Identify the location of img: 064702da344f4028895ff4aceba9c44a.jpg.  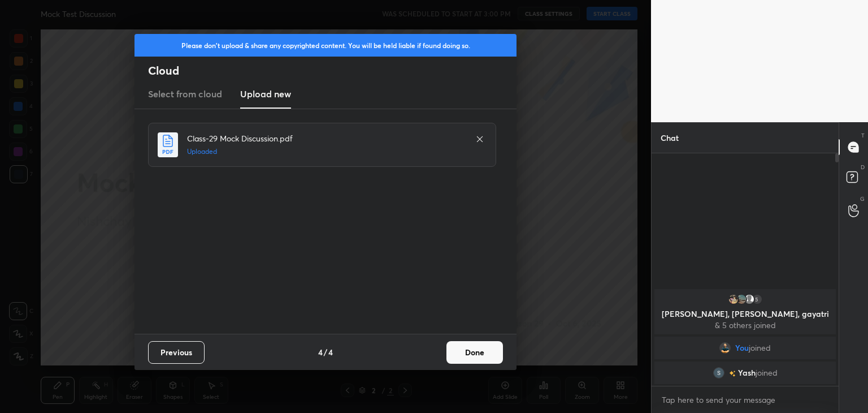
(734, 299).